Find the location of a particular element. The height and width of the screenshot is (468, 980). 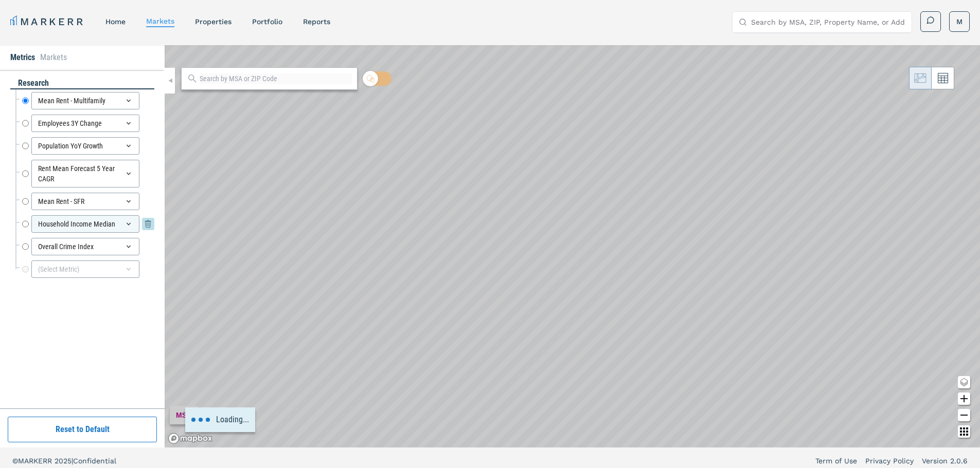

div: Mean Rent - SFR is located at coordinates (86, 201).